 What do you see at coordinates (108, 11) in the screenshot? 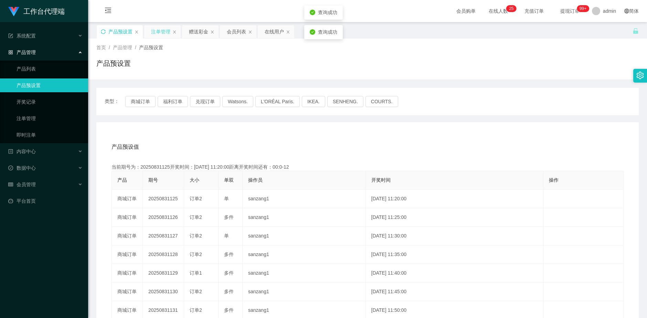
I see `i: 图标: menu-fold` at bounding box center [108, 11].